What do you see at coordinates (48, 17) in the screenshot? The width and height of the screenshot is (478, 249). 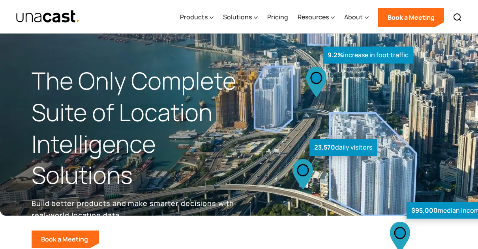 I see `a: home` at bounding box center [48, 17].